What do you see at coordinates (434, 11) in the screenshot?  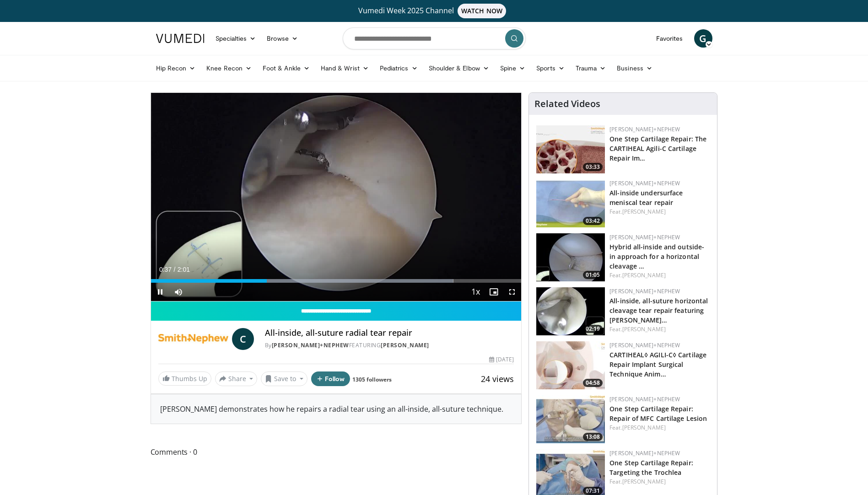 I see `a: Vumedi Week 2025 ChannelWATCH NOW` at bounding box center [434, 11].